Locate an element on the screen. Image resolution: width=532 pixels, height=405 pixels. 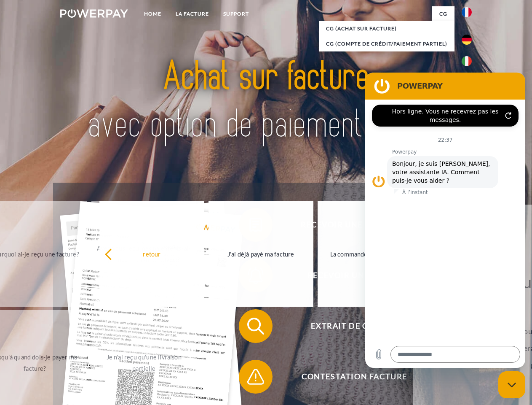
button: Contestation Facture is located at coordinates (349, 377).